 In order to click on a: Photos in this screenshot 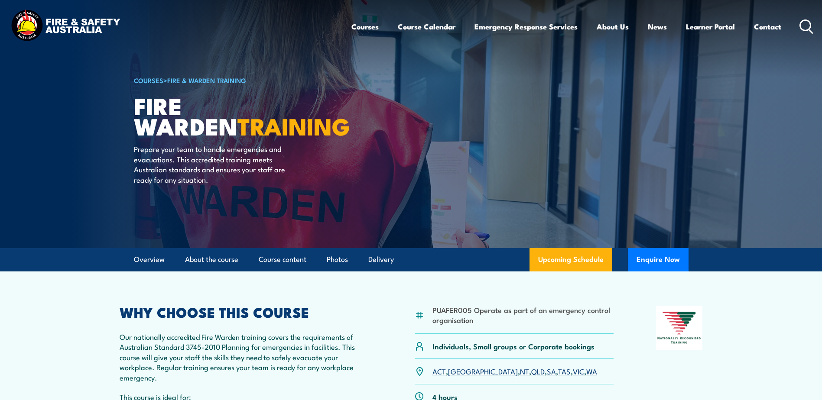, I will do `click(337, 260)`.